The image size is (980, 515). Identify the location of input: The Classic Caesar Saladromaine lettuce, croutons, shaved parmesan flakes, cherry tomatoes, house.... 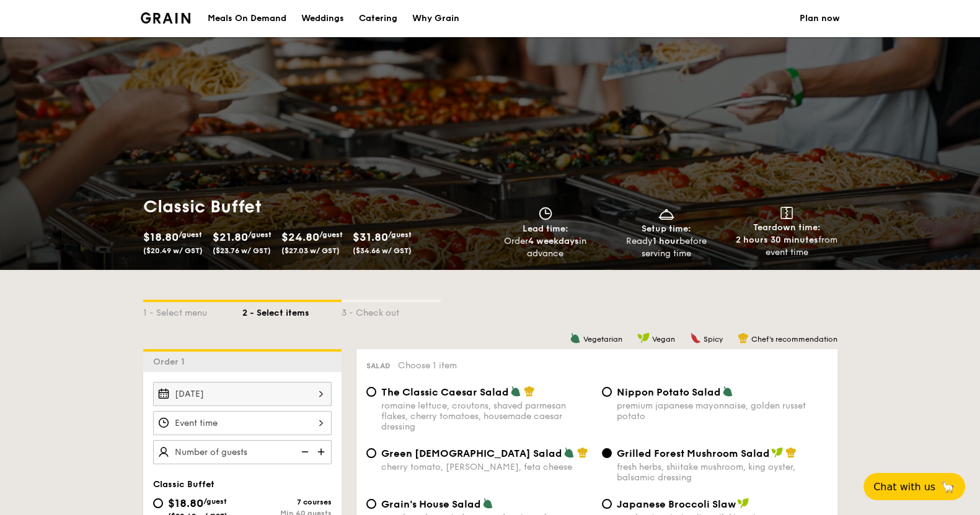
(371, 392).